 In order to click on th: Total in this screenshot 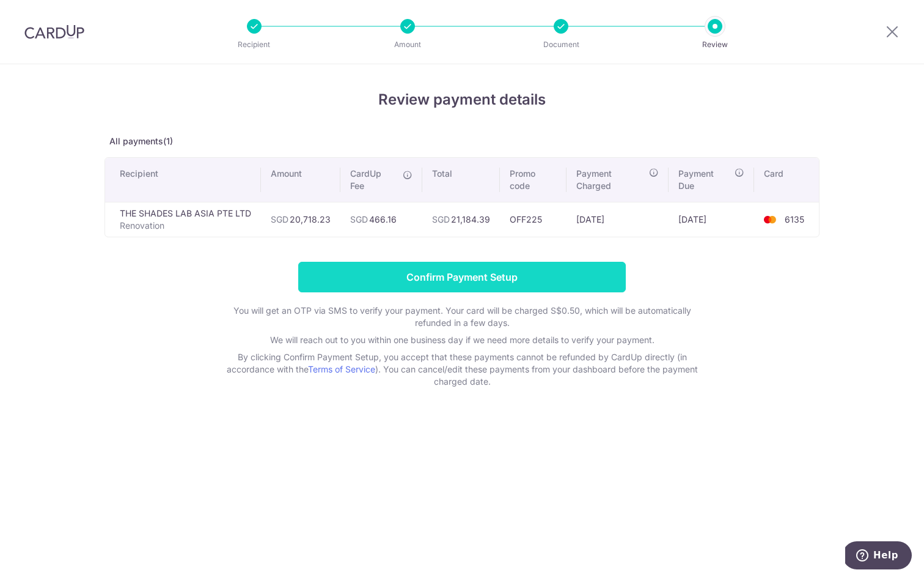, I will do `click(461, 180)`.